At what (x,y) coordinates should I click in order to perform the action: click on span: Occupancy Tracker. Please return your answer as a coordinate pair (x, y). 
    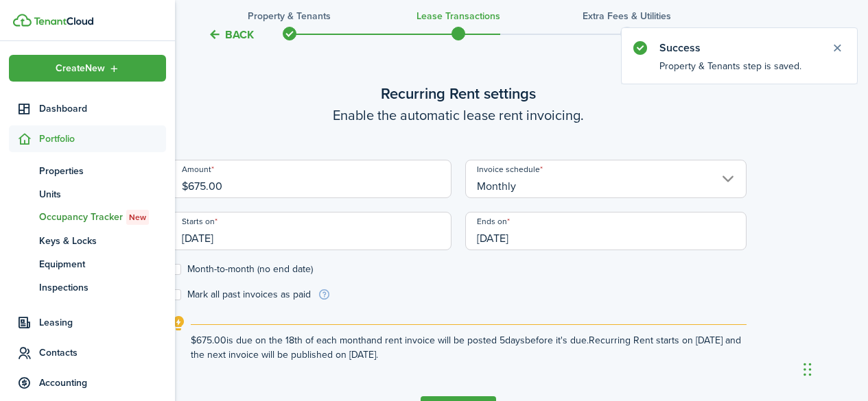
    Looking at the image, I should click on (102, 218).